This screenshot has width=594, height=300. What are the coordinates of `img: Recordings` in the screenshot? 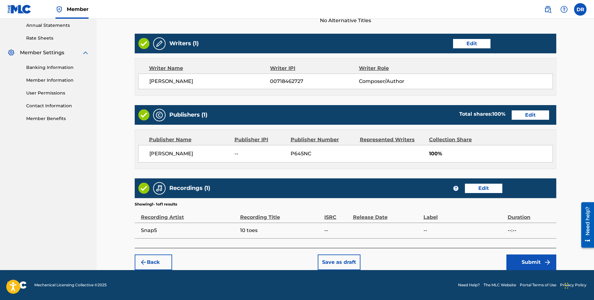 It's located at (159, 188).